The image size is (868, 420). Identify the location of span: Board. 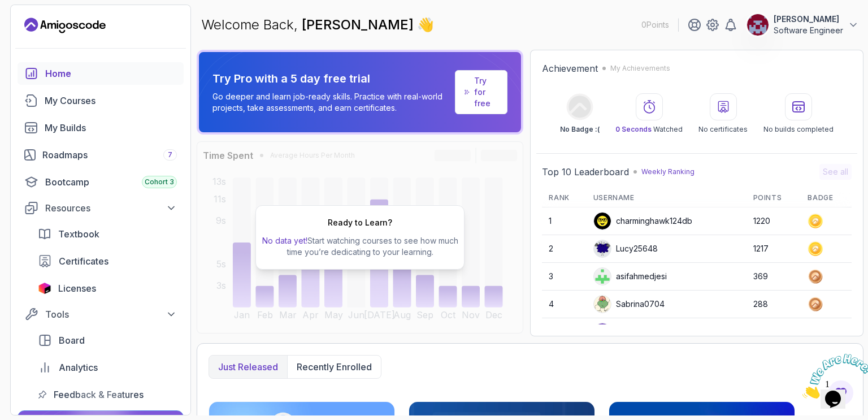
(72, 340).